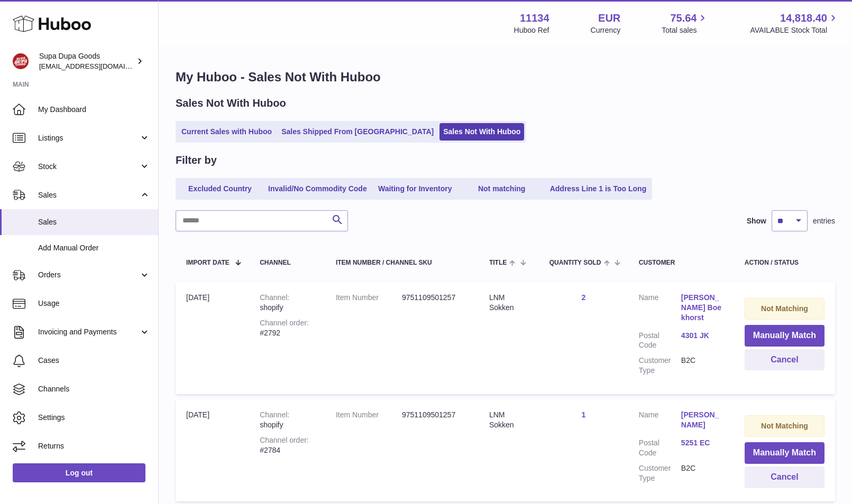 Image resolution: width=852 pixels, height=504 pixels. Describe the element at coordinates (227, 132) in the screenshot. I see `a: Current Sales with Huboo` at that location.